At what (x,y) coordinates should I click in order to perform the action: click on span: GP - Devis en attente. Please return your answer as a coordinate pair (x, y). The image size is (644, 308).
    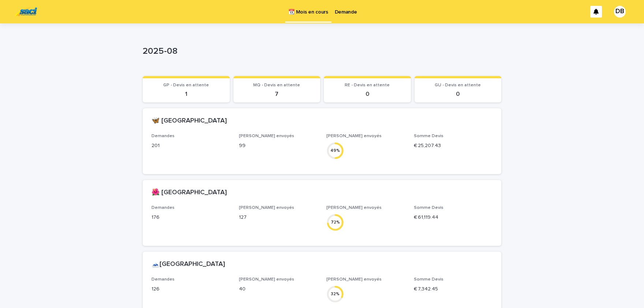
    Looking at the image, I should click on (185, 85).